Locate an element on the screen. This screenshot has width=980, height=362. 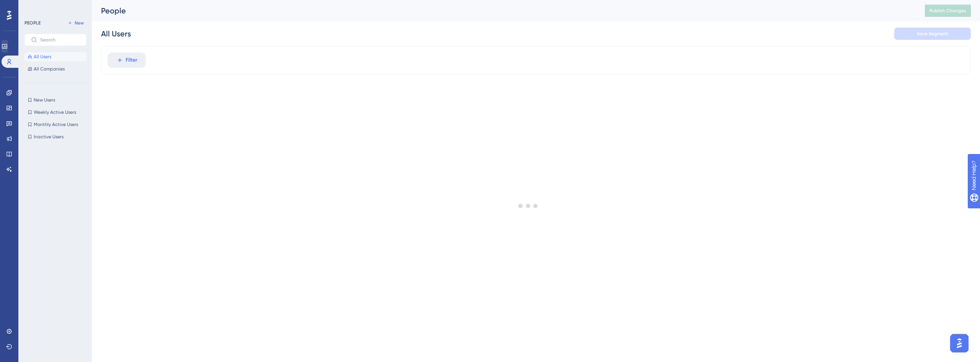
div: All Users is located at coordinates (116, 34).